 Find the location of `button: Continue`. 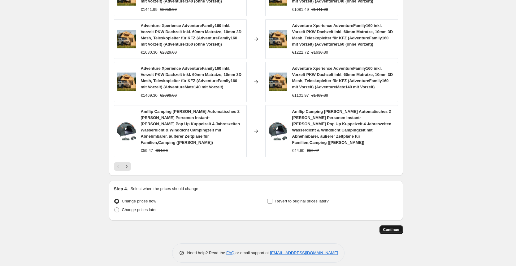

button: Continue is located at coordinates (392, 230).